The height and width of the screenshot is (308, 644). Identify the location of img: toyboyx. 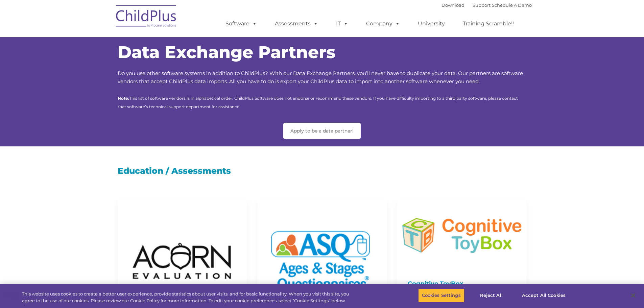
(461, 233).